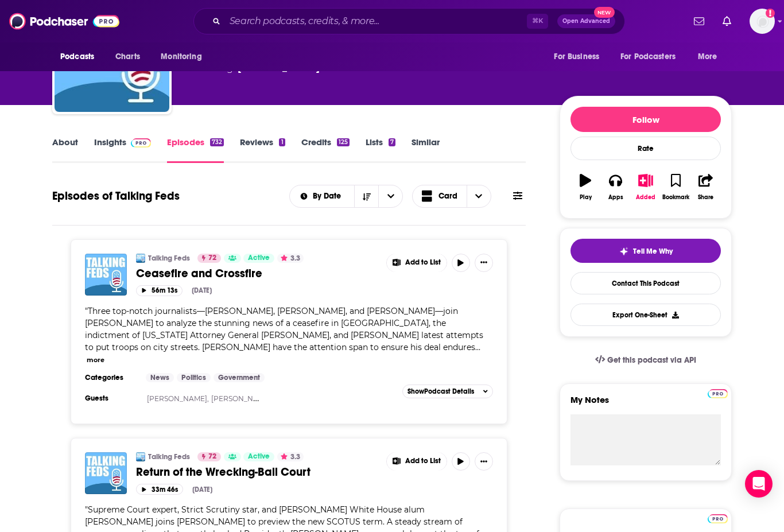 The image size is (784, 532). What do you see at coordinates (451, 196) in the screenshot?
I see `button: Choose View` at bounding box center [451, 196].